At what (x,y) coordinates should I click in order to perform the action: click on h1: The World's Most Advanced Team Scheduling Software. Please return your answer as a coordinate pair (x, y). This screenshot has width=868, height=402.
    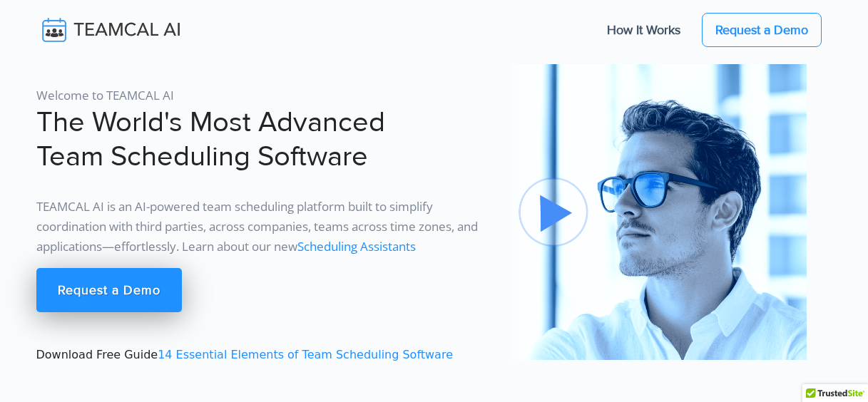
    Looking at the image, I should click on (265, 140).